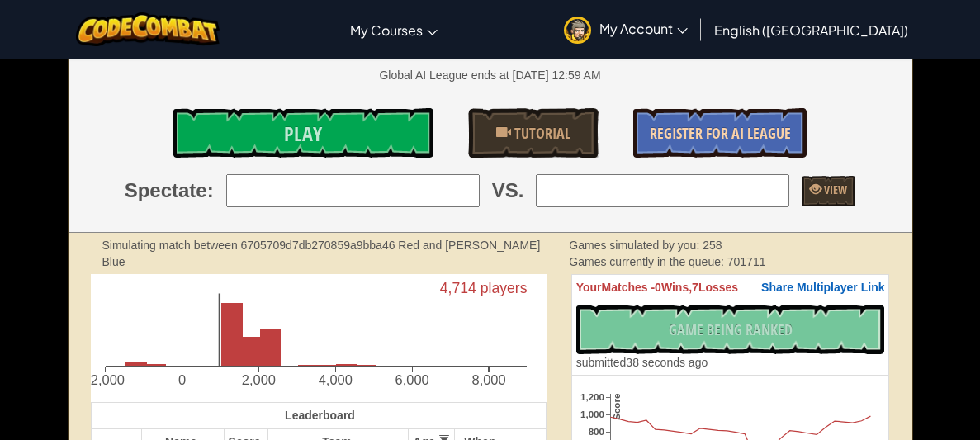 This screenshot has width=980, height=440. I want to click on text: 4,714 players, so click(484, 289).